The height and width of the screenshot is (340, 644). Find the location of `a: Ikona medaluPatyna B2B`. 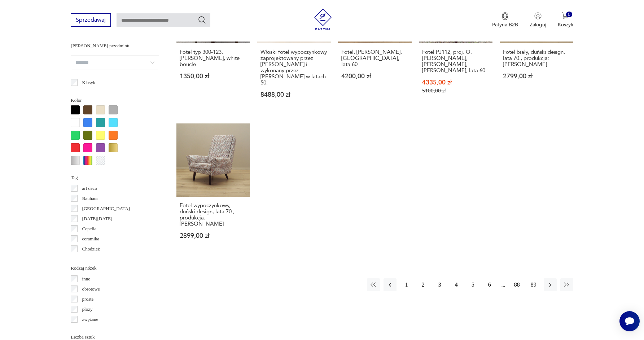

a: Ikona medaluPatyna B2B is located at coordinates (505, 20).